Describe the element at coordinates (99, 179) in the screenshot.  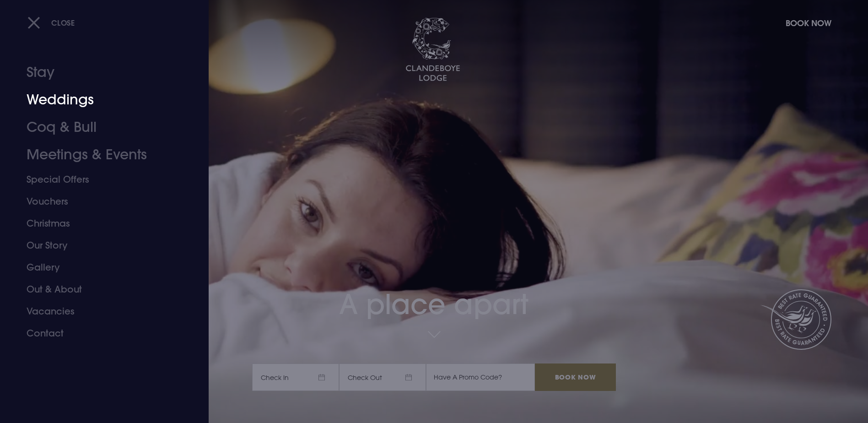
I see `a: Special Offers` at that location.